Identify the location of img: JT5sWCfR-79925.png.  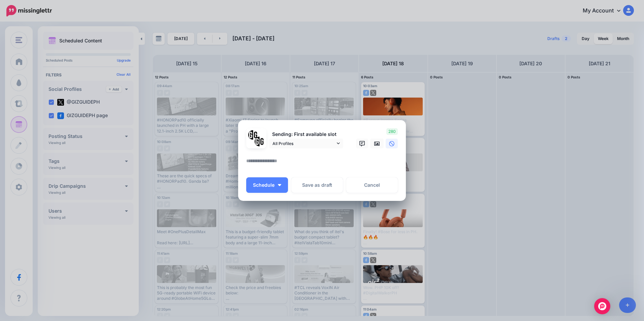
(259, 141).